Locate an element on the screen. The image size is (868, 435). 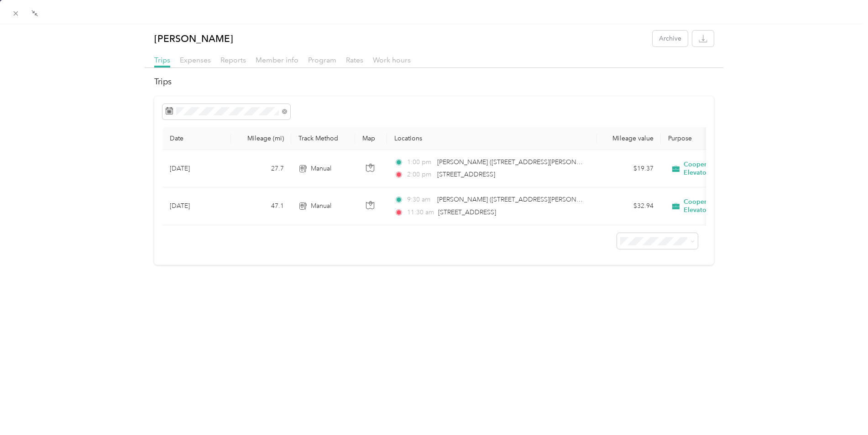
span: Member info is located at coordinates (277, 60).